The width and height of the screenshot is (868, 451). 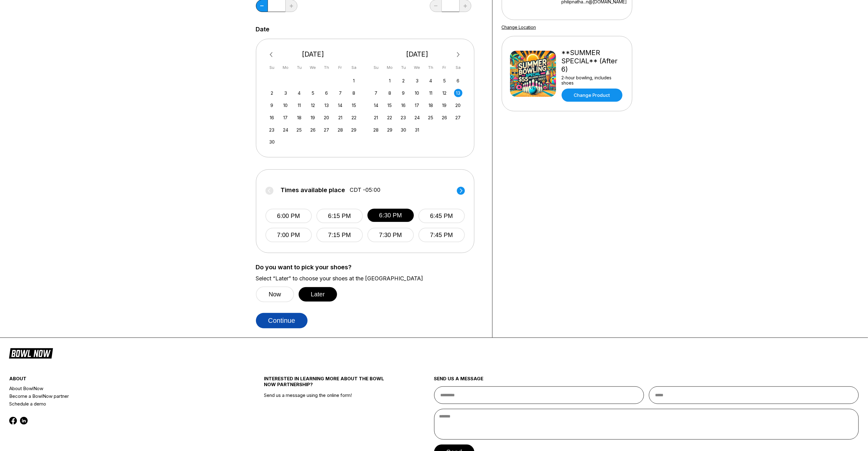 I want to click on div: Choose Sunday, November 9th, 2025, so click(x=272, y=105).